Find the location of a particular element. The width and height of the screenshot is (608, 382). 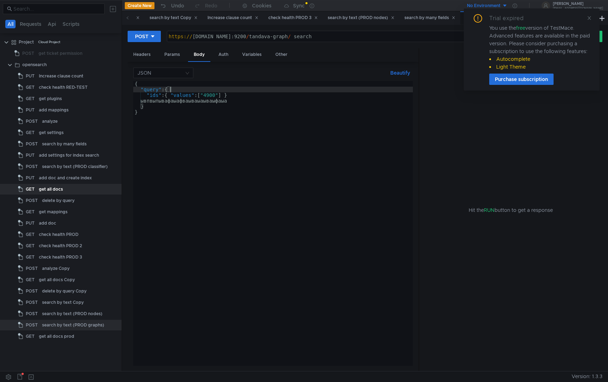

div: get ticket permission is located at coordinates (60, 53).